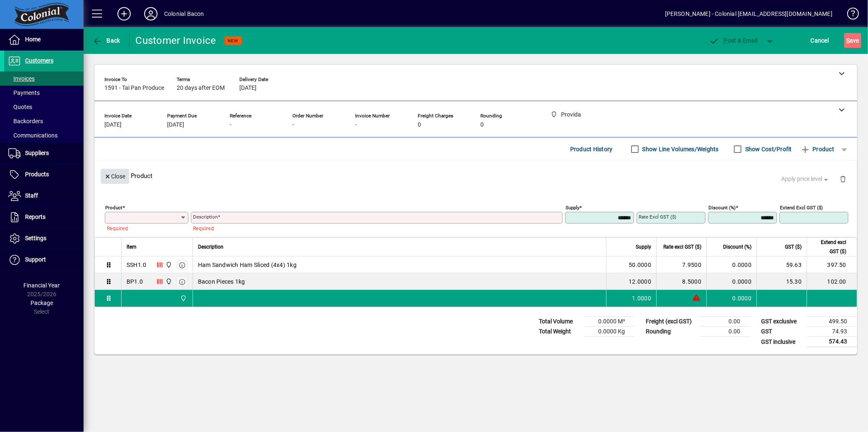  Describe the element at coordinates (137, 265) in the screenshot. I see `div: SSH1.0` at that location.